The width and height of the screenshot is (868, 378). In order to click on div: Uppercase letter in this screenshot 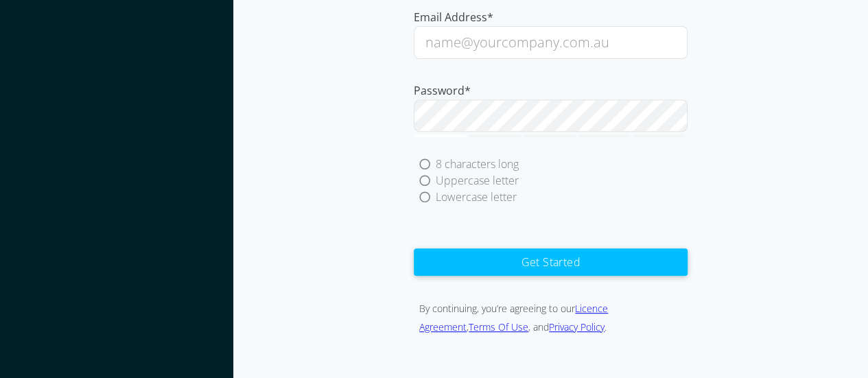, I will do `click(477, 180)`.